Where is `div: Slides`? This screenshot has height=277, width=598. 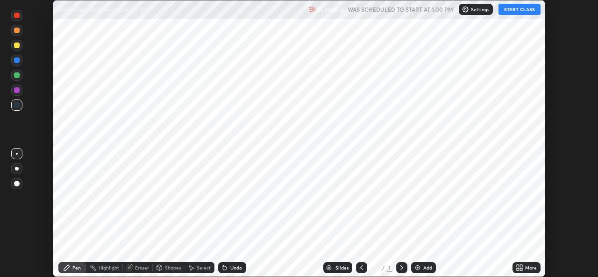
div: Slides is located at coordinates (342, 268).